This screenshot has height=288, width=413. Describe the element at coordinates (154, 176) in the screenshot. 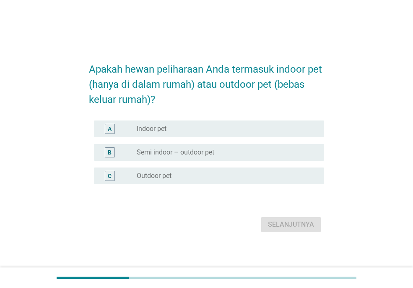

I see `label: Outdoor pet` at that location.